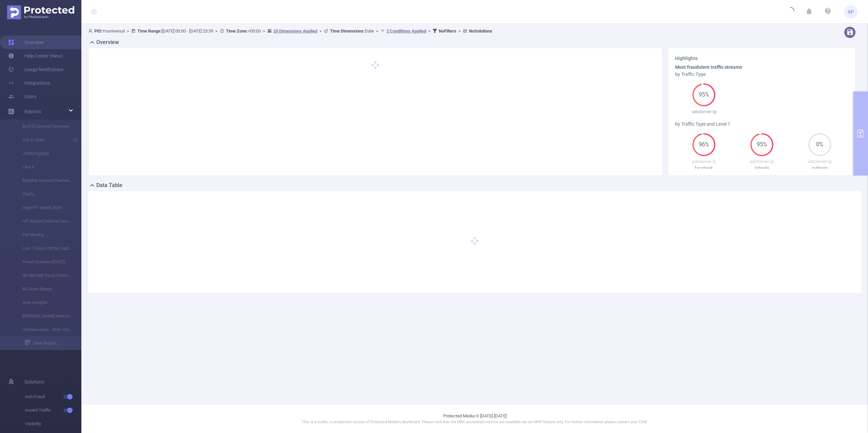 Image resolution: width=868 pixels, height=433 pixels. Describe the element at coordinates (480, 31) in the screenshot. I see `b: No Solutions` at that location.